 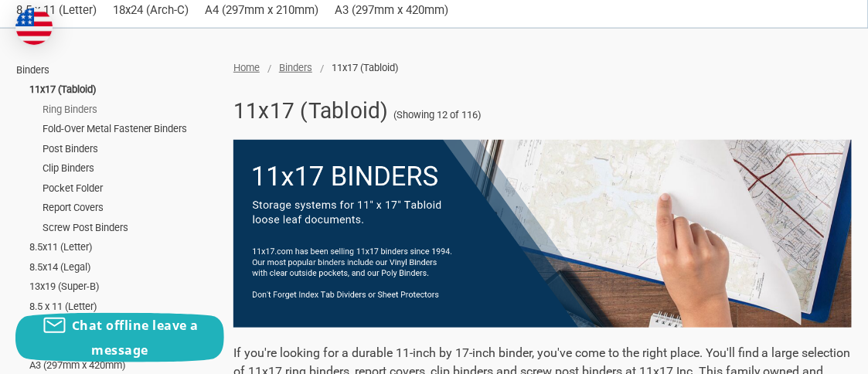 What do you see at coordinates (310, 111) in the screenshot?
I see `h1: 11x17 (Tabloid)` at bounding box center [310, 111].